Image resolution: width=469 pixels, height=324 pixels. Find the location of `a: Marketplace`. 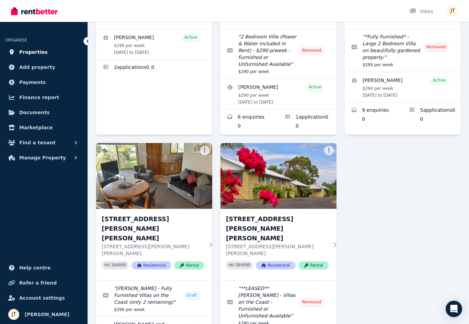

a: Marketplace is located at coordinates (44, 128).